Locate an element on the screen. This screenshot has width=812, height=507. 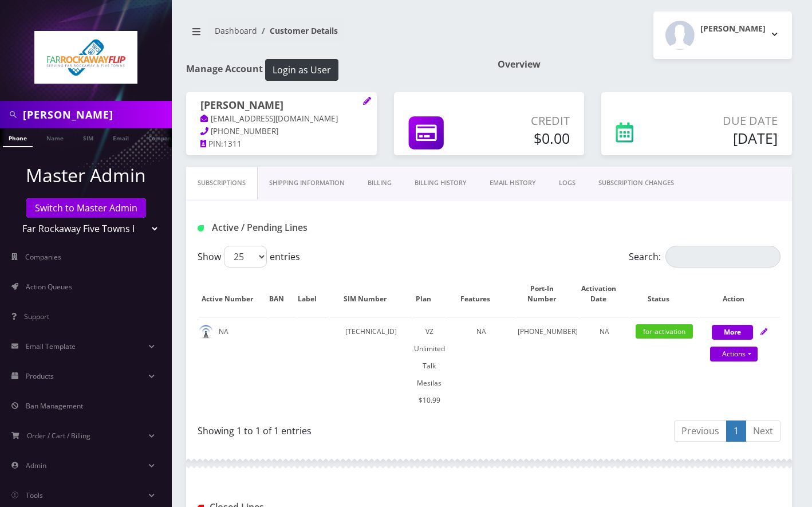
p: Due Date is located at coordinates (727, 121).